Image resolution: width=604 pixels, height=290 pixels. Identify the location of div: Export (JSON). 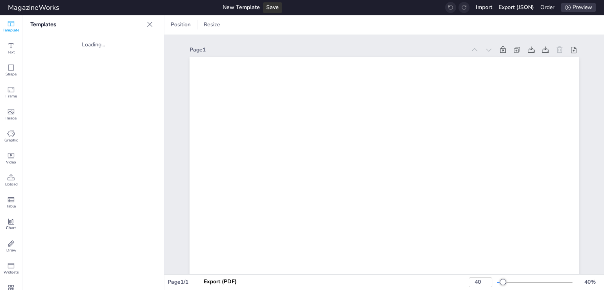
(516, 7).